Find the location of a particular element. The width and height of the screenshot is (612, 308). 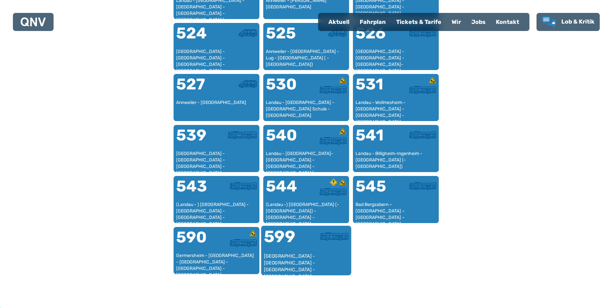

span: Lob & Kritik is located at coordinates (578, 22).